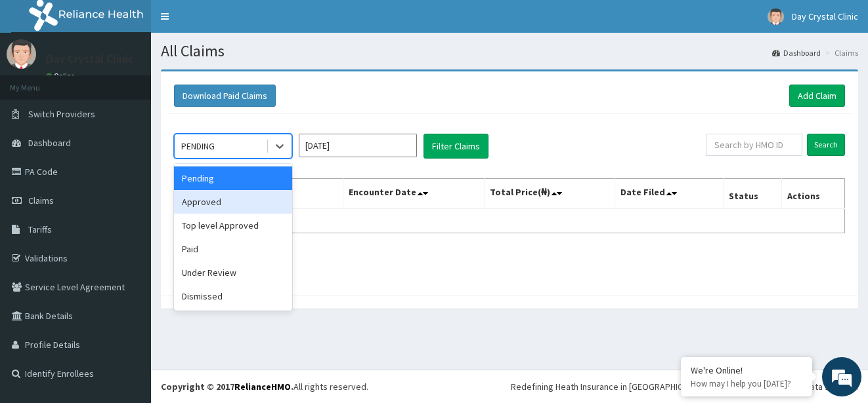 This screenshot has height=403, width=868. I want to click on a: Dashboard, so click(796, 52).